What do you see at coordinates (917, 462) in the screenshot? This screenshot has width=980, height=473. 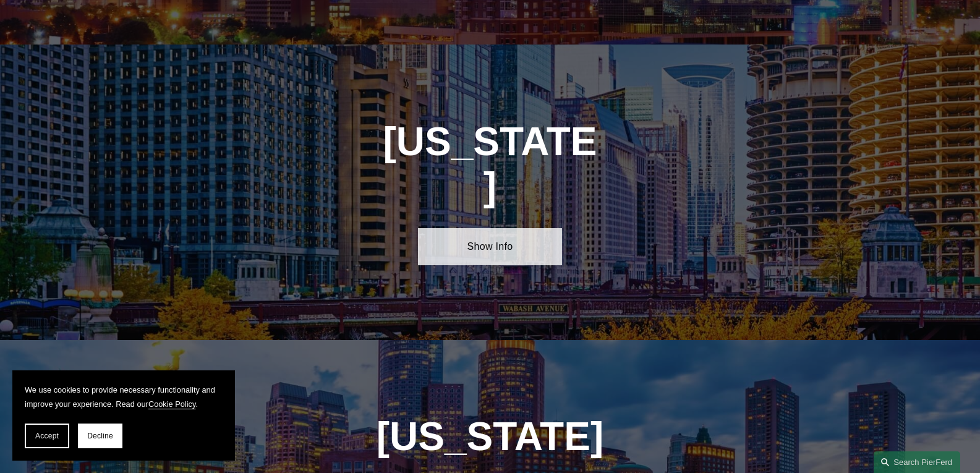 I see `a: Search this site` at bounding box center [917, 462].